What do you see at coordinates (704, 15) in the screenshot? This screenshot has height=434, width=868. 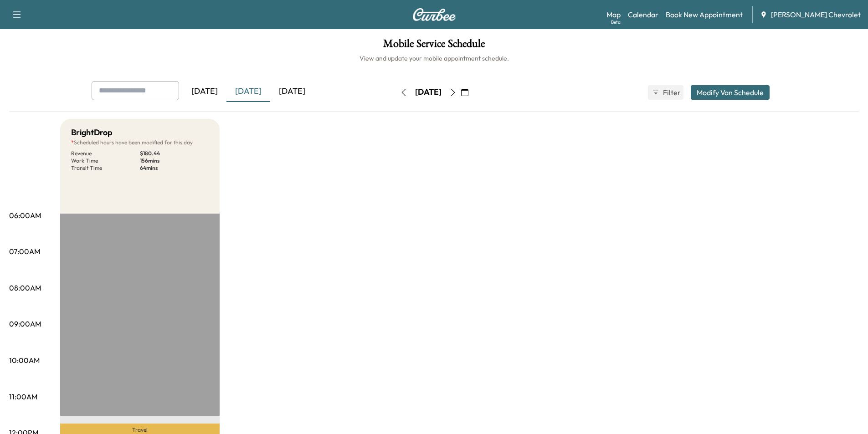 I see `a: Book New Appointment` at bounding box center [704, 15].